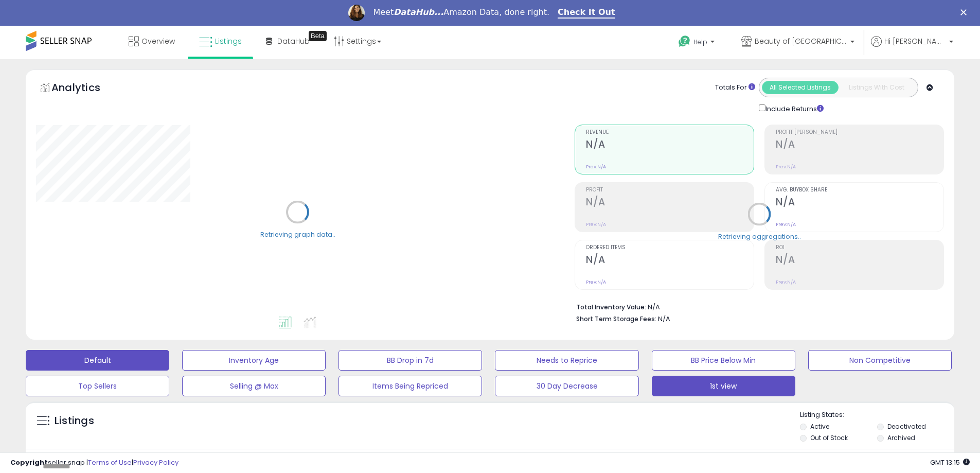 This screenshot has height=473, width=980. What do you see at coordinates (965, 12) in the screenshot?
I see `div: Close` at bounding box center [965, 12].